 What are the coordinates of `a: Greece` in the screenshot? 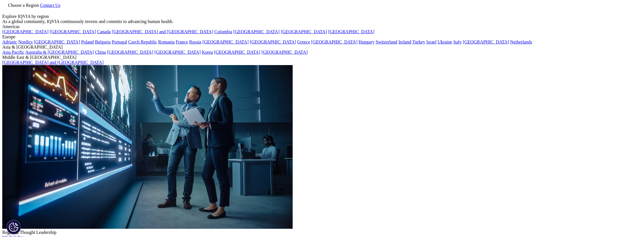 It's located at (304, 42).